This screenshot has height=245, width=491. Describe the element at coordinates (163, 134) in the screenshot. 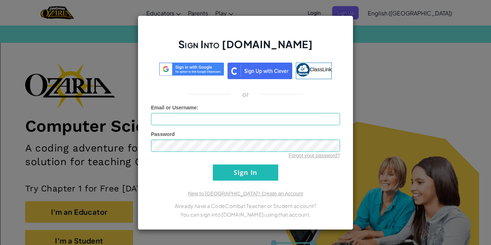

I see `span: Password` at that location.